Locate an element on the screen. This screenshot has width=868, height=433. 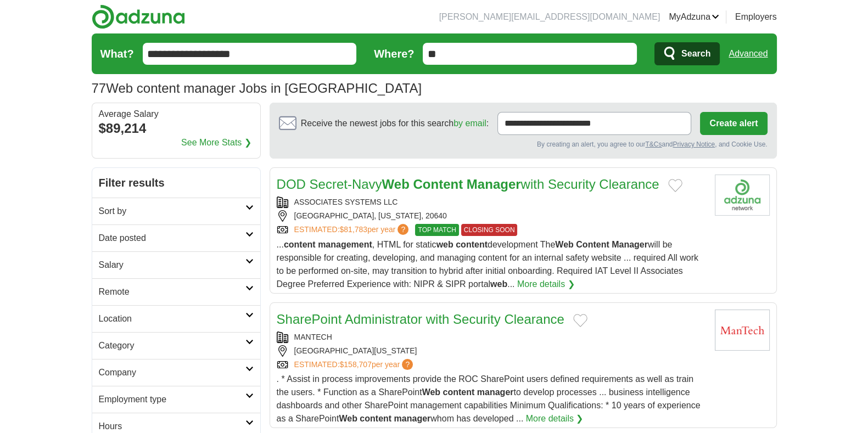
a: T&Cs is located at coordinates (653, 144).